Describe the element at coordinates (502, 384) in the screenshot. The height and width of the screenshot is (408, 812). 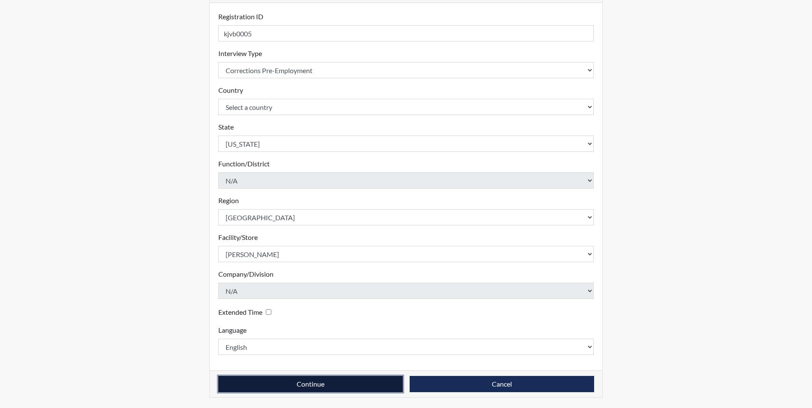
I see `button: Cancel` at that location.